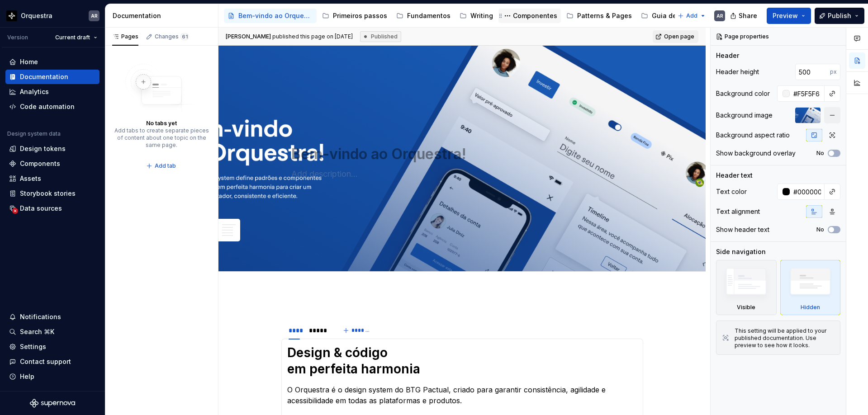 This screenshot has height=415, width=868. Describe the element at coordinates (691, 16) in the screenshot. I see `button: Add` at that location.